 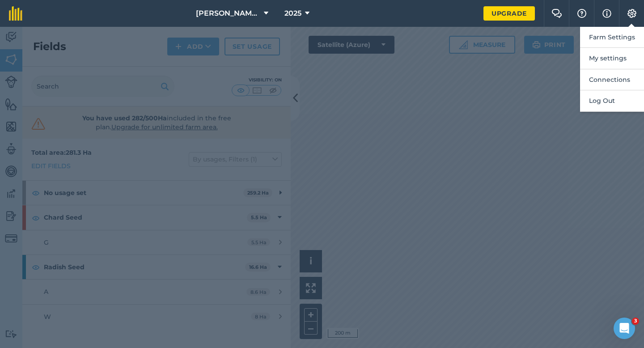 I want to click on img: Two speech bubbles overlapping with the left bubble in the forefront, so click(x=556, y=14).